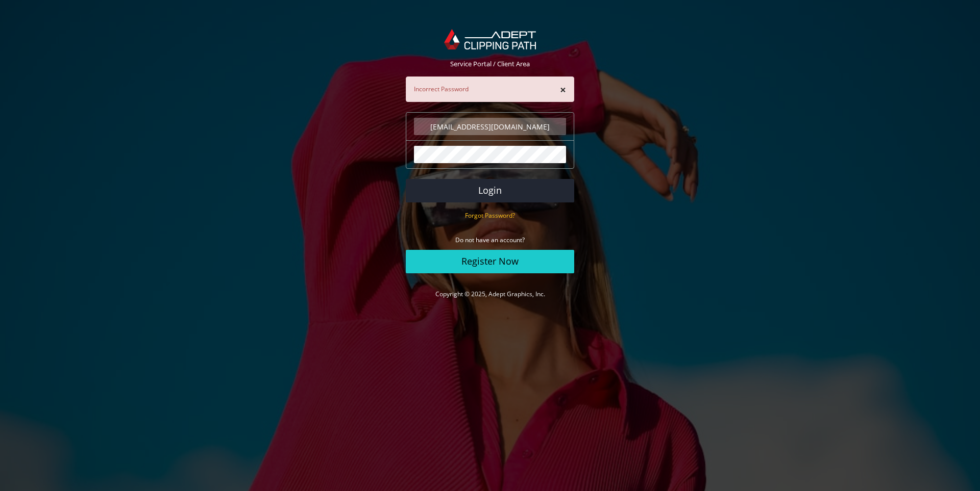  What do you see at coordinates (490, 127) in the screenshot?
I see `input: Email Address` at bounding box center [490, 127].